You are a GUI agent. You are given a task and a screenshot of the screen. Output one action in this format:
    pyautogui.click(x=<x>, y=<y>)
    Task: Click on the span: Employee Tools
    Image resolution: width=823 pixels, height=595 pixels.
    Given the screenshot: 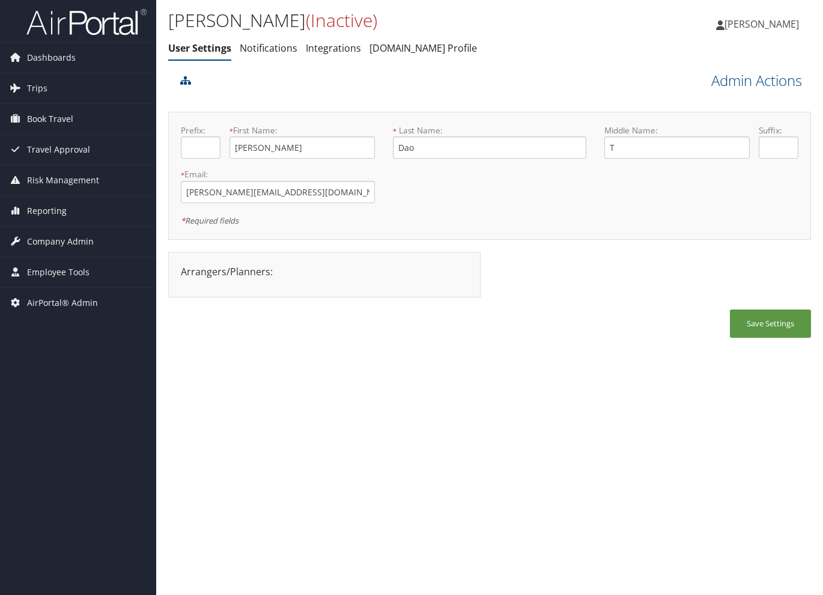 What is the action you would take?
    pyautogui.click(x=58, y=272)
    